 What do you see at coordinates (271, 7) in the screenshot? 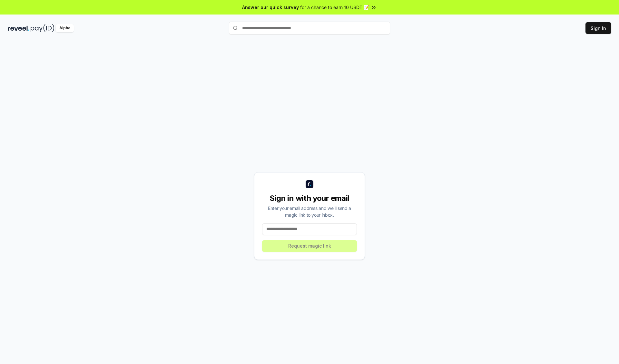
I see `span: Answer our quick survey` at bounding box center [271, 7].